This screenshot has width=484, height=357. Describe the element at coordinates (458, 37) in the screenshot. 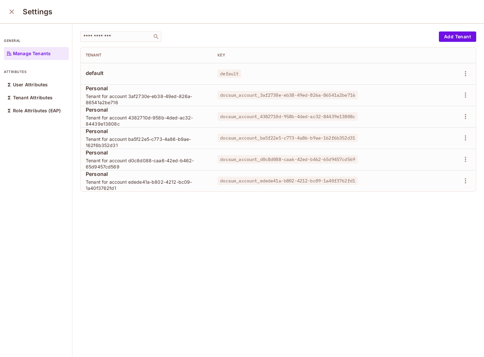

I see `button: Add Tenant` at that location.